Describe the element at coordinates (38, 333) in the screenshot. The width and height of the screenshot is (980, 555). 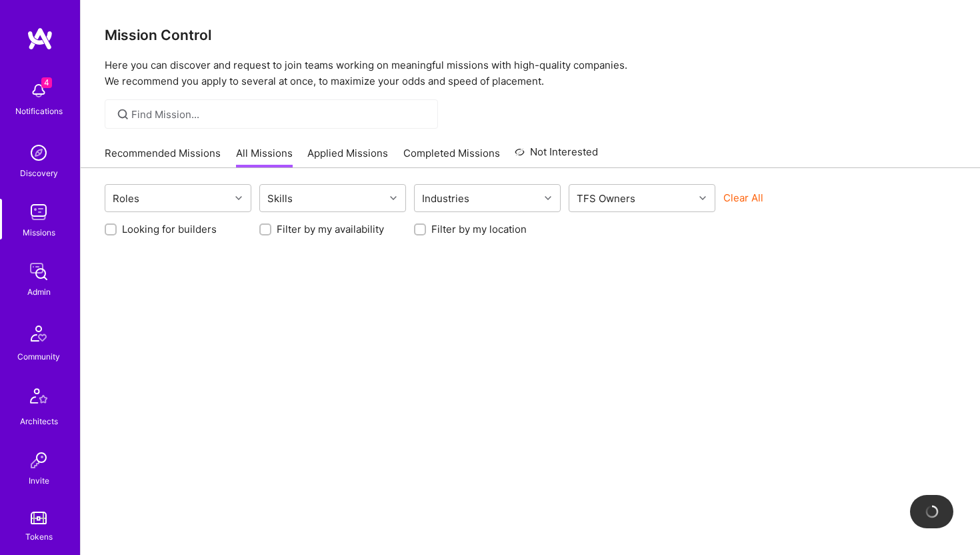
I see `img: Community` at that location.